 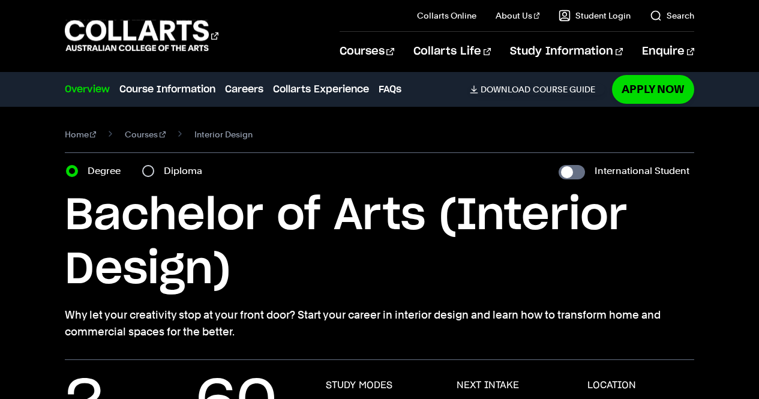 I want to click on label: Diploma, so click(x=187, y=171).